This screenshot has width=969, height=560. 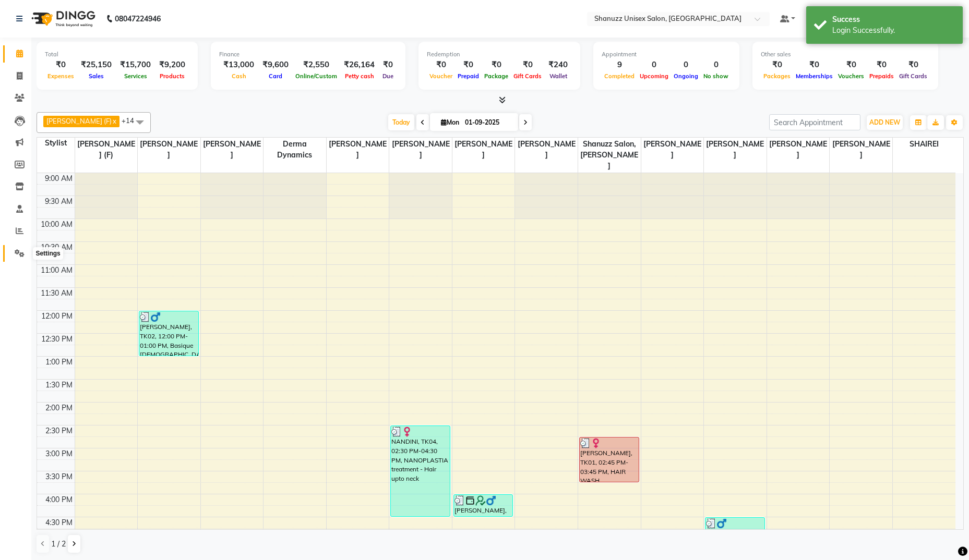 I want to click on span: Petty cash, so click(x=359, y=76).